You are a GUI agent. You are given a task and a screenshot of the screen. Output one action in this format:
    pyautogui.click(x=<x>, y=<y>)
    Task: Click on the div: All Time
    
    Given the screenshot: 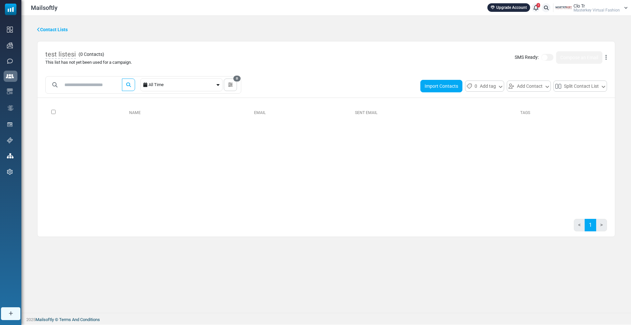 What is the action you would take?
    pyautogui.click(x=182, y=85)
    